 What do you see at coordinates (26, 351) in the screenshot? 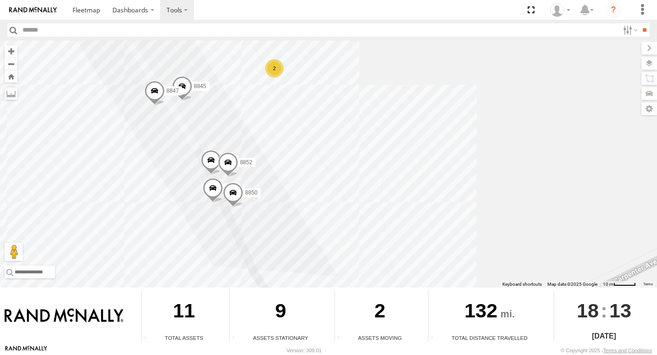
I see `a: Visit our Website` at bounding box center [26, 351].